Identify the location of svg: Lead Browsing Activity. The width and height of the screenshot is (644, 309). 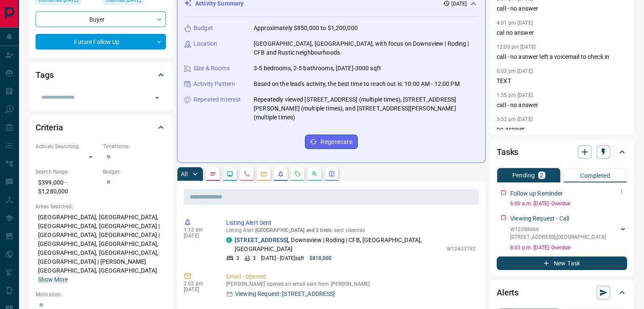
(230, 174).